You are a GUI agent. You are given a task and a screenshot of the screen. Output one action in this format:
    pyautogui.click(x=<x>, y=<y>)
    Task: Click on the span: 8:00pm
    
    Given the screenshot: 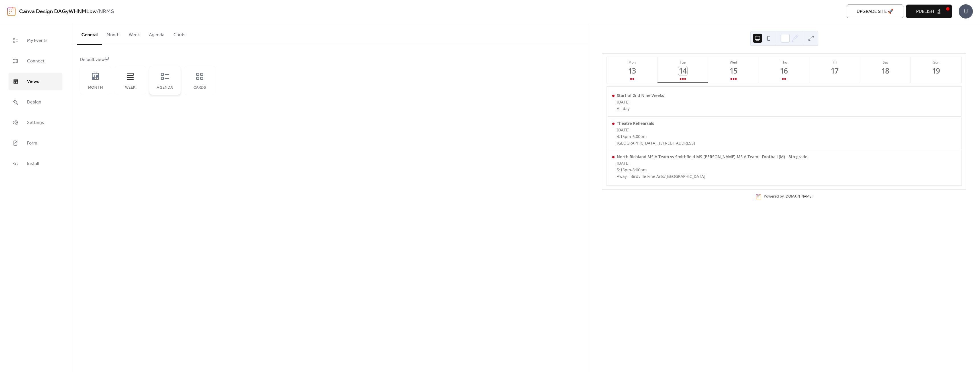 What is the action you would take?
    pyautogui.click(x=639, y=170)
    